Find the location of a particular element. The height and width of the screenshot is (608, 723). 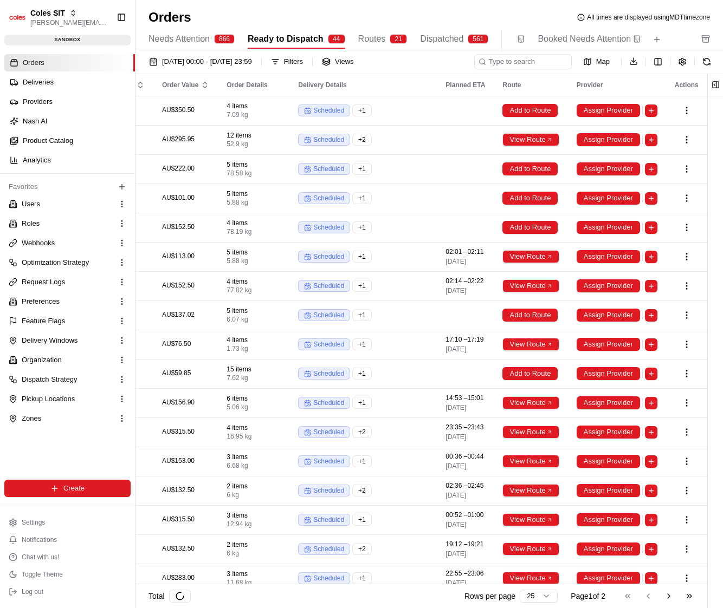

a: Dispatch Strategy is located at coordinates (61, 380).